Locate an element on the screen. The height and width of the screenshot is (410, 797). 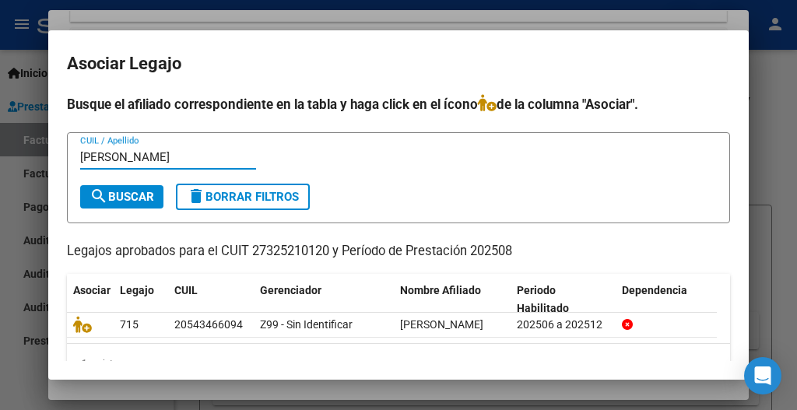
span: Dependencia is located at coordinates (654, 290).